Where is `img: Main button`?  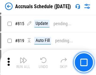 img: Main button is located at coordinates (84, 62).